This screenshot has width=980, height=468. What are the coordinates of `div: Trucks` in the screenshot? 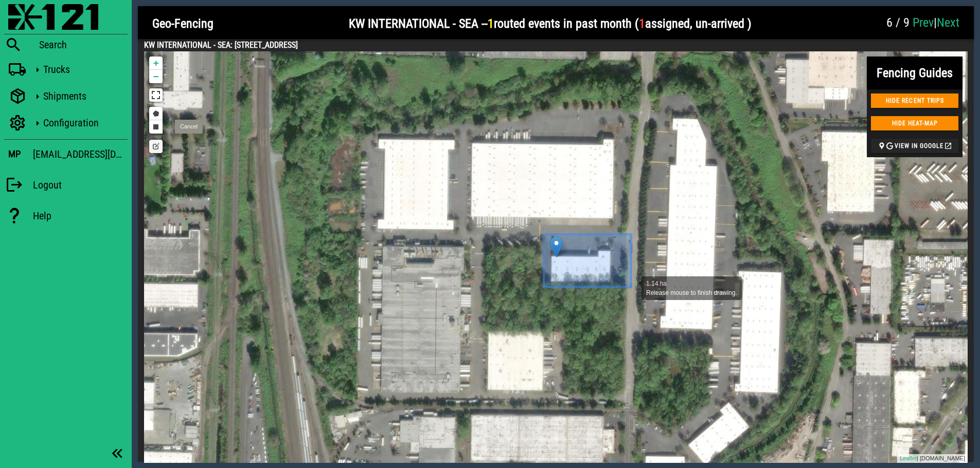 It's located at (84, 69).